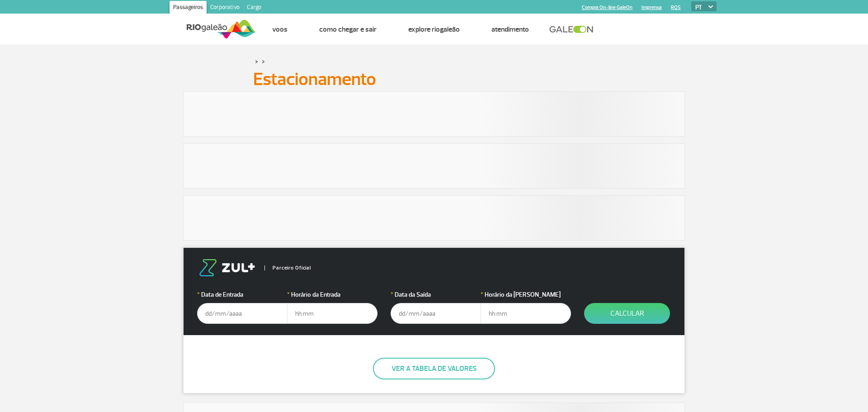 The height and width of the screenshot is (412, 868). Describe the element at coordinates (627, 313) in the screenshot. I see `button: Calcular` at that location.